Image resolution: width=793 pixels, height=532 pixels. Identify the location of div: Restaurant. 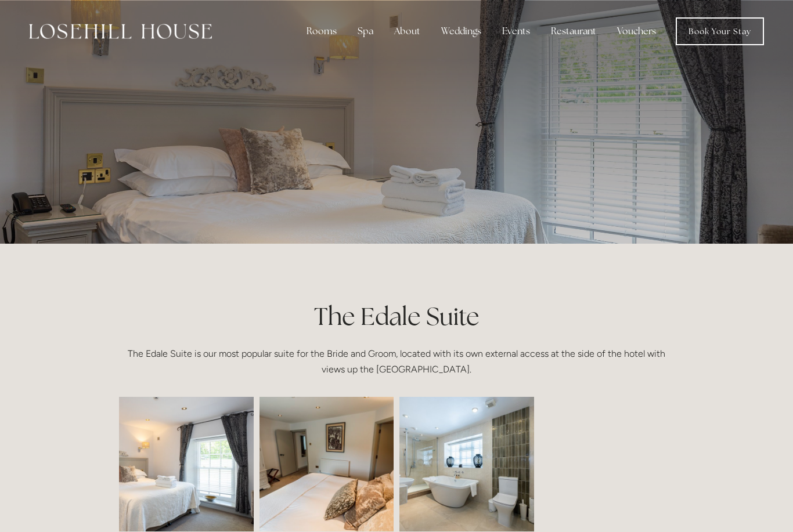
(574, 32).